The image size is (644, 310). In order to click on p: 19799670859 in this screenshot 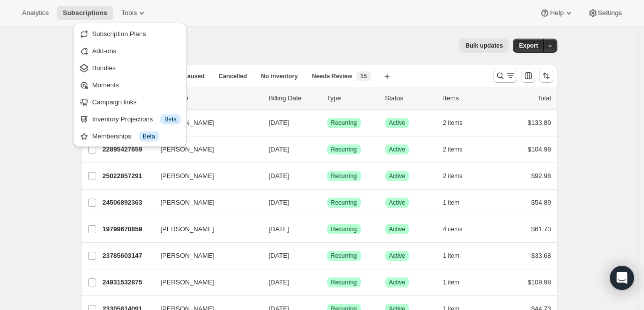, I will do `click(128, 229)`.